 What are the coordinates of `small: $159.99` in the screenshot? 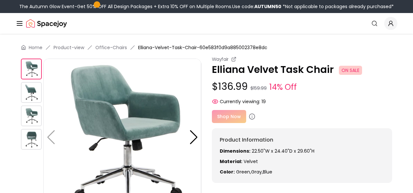 It's located at (258, 88).